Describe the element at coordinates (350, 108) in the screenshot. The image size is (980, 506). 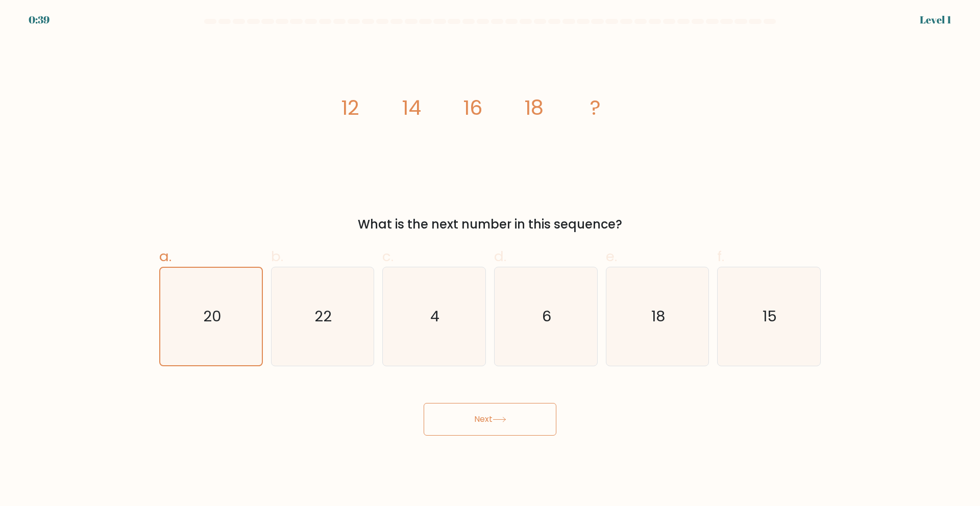
I see `tspan: 12` at that location.